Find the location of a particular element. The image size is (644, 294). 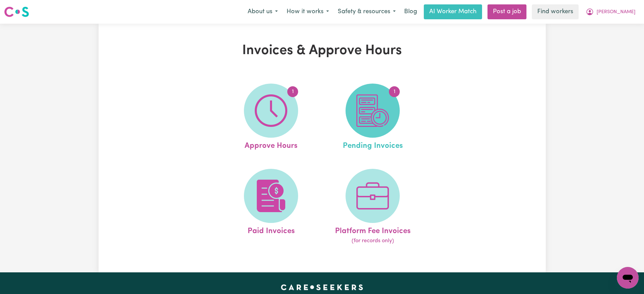

a: Platform Fee Invoices(for records only) is located at coordinates (372, 208).